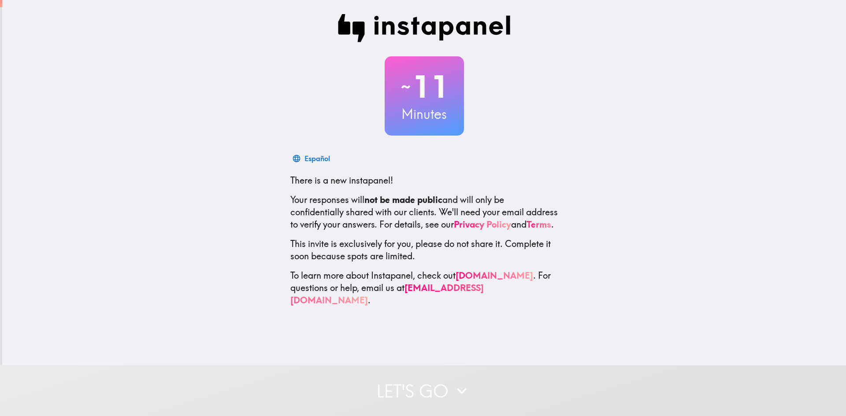 The height and width of the screenshot is (416, 846). I want to click on p: To learn more about Instapanel, check out . For questions or help, email us at ., so click(424, 288).